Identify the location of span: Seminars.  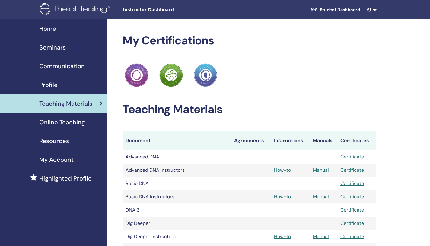
(53, 47).